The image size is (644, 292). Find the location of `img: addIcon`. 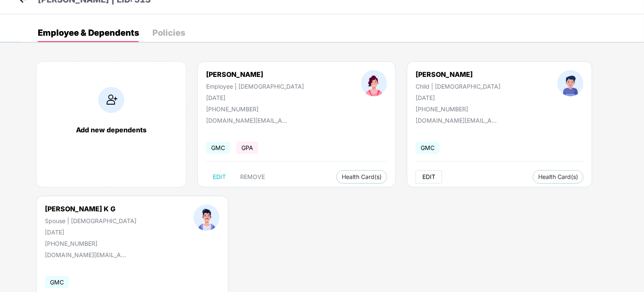

img: addIcon is located at coordinates (111, 100).